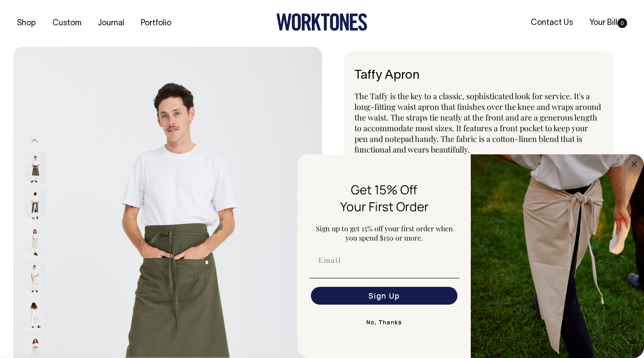  What do you see at coordinates (385, 260) in the screenshot?
I see `input: Email` at bounding box center [385, 260].